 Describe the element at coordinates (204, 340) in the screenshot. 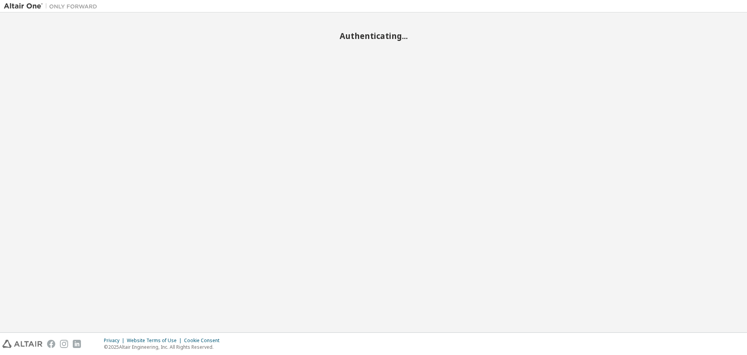

I see `div: Cookie Consent` at that location.